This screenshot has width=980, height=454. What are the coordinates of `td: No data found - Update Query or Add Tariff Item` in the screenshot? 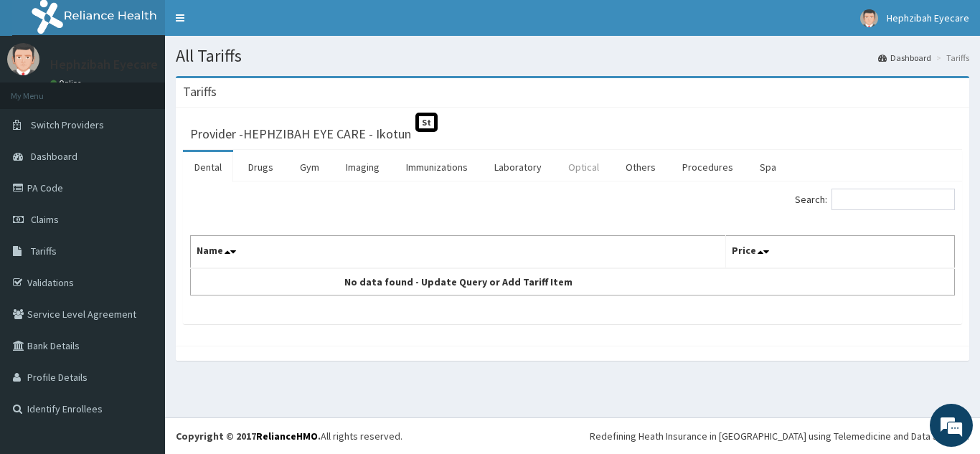 It's located at (458, 282).